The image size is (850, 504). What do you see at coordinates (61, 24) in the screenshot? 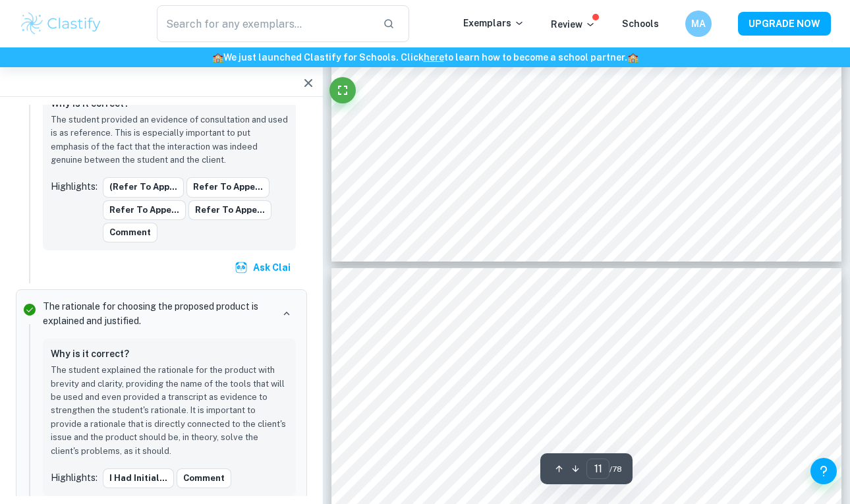
I see `img: Clastify logo` at bounding box center [61, 24].